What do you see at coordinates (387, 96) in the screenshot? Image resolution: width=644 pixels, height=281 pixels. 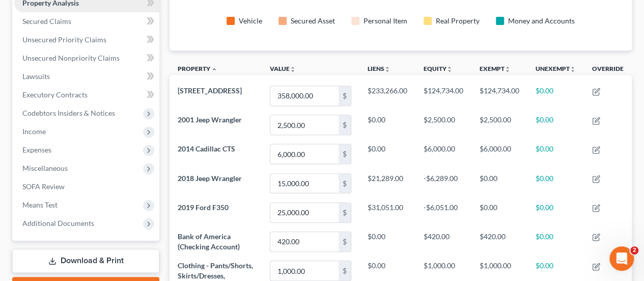 I see `td: $233,266.00` at bounding box center [387, 96].